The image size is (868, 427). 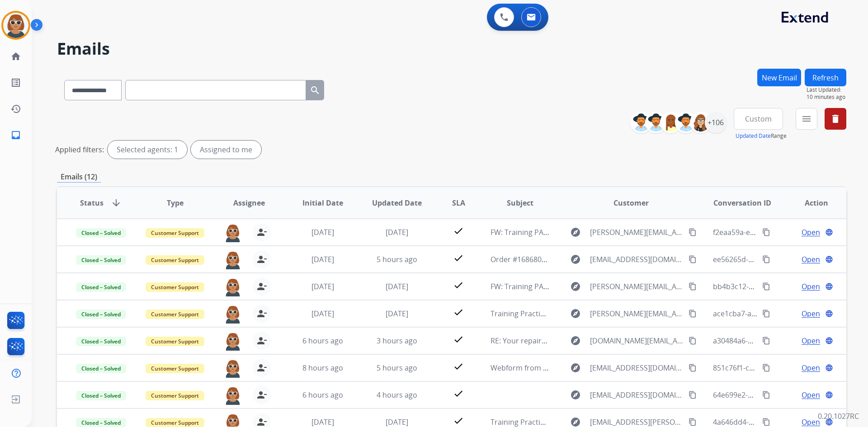 I want to click on span: SLA, so click(x=459, y=203).